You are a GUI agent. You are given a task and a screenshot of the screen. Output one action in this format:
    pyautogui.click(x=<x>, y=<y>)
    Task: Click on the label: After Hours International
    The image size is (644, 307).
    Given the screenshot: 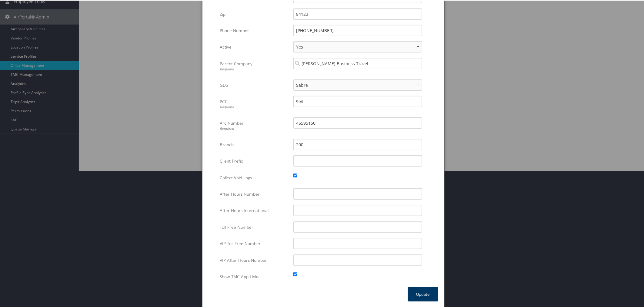 What is the action you would take?
    pyautogui.click(x=254, y=210)
    